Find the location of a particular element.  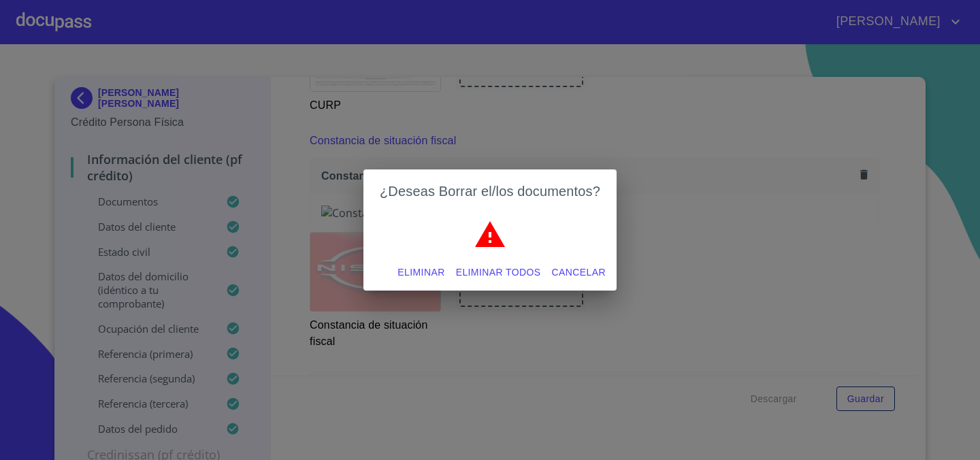

span: Cancelar is located at coordinates (579, 273).